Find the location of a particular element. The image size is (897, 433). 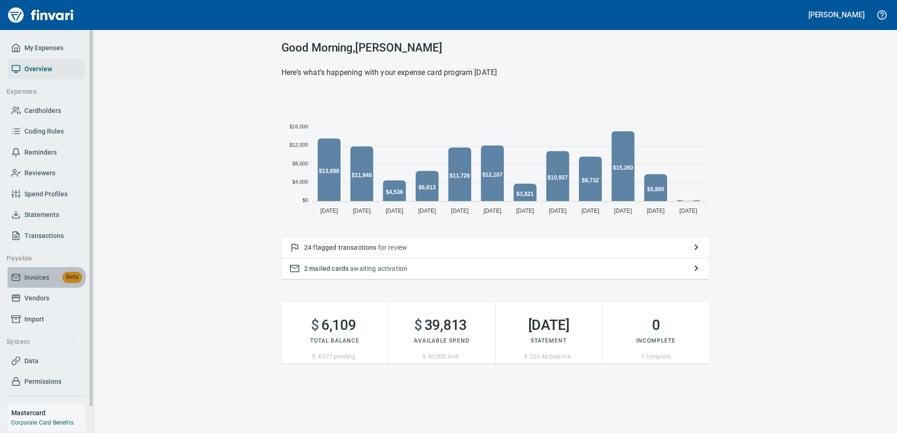

p: for review is located at coordinates (495, 248).